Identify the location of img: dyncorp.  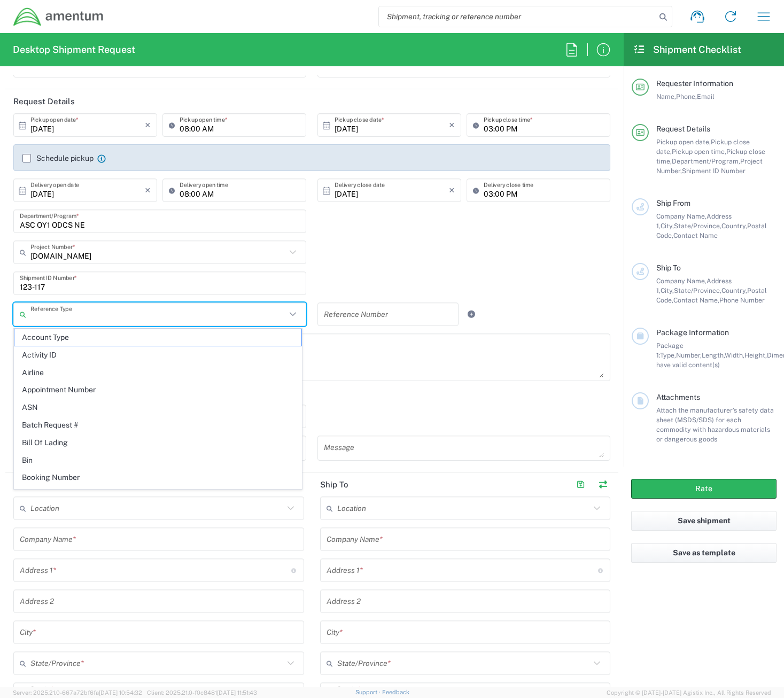
(58, 17).